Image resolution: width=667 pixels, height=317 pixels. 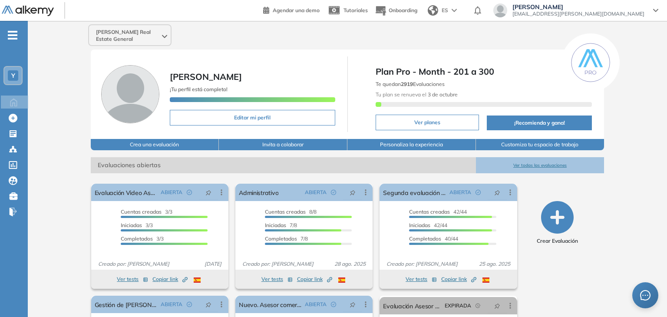 What do you see at coordinates (410, 84) in the screenshot?
I see `span: Te quedan Evaluaciones` at bounding box center [410, 84].